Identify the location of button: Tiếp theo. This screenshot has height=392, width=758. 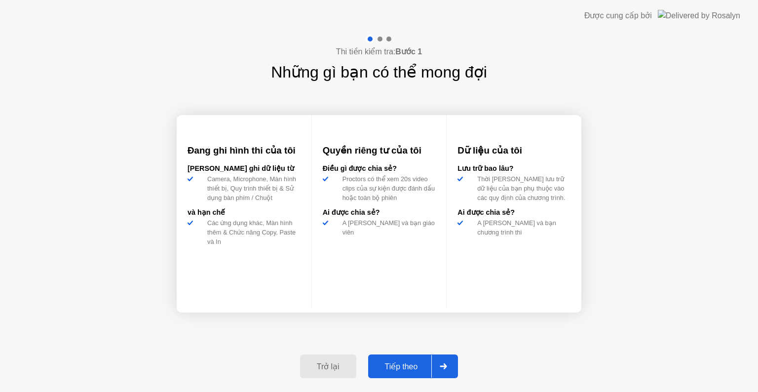
(413, 366).